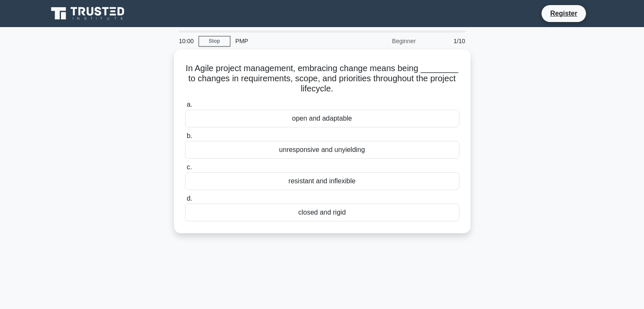  I want to click on div: unresponsive and unyielding, so click(322, 150).